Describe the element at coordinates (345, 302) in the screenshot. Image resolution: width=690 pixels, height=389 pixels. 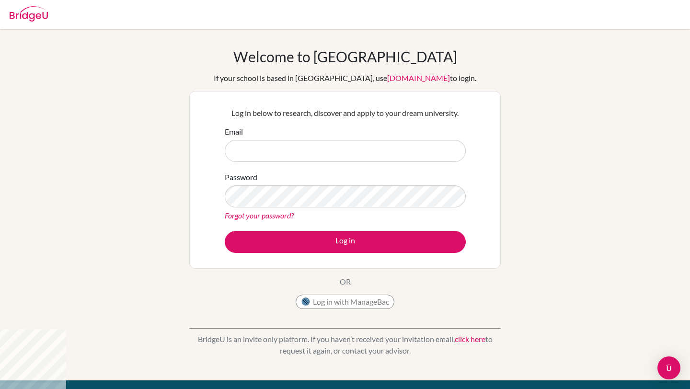
I see `button: Log in with ManageBac` at that location.